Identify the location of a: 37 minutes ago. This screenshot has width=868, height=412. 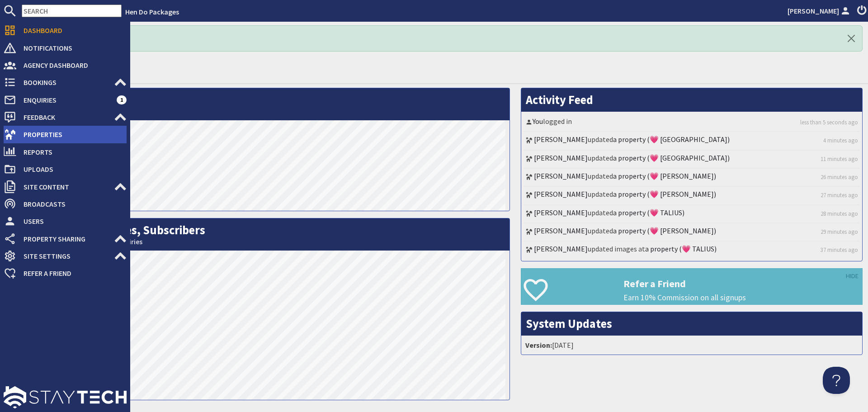
(839, 250).